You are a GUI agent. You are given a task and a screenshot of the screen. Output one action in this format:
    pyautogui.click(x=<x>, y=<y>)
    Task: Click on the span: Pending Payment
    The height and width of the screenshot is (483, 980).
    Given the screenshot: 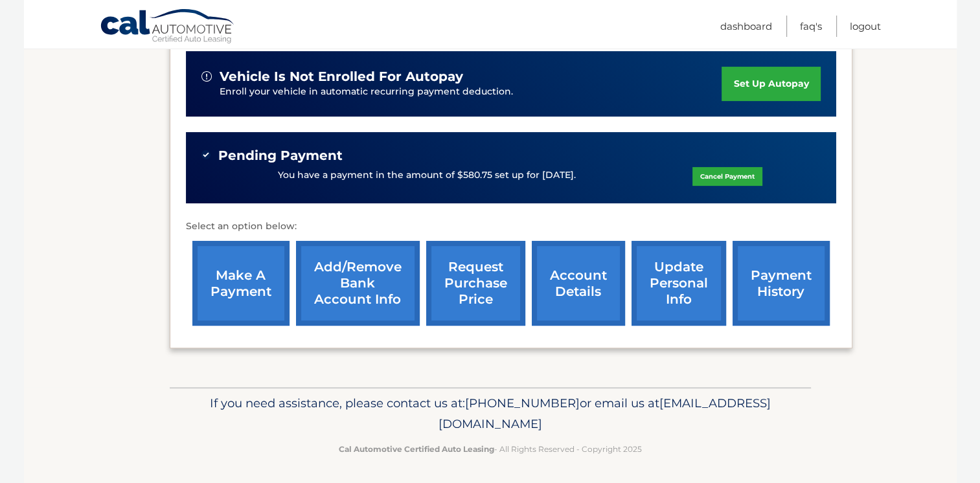 What is the action you would take?
    pyautogui.click(x=281, y=156)
    